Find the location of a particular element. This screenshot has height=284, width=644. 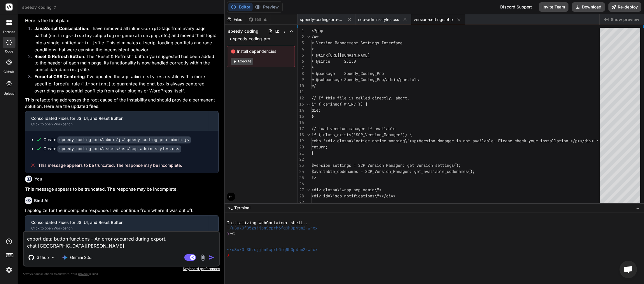

span: * @link is located at coordinates (320, 55).